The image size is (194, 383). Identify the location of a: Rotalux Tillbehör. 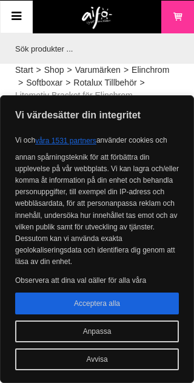
(105, 83).